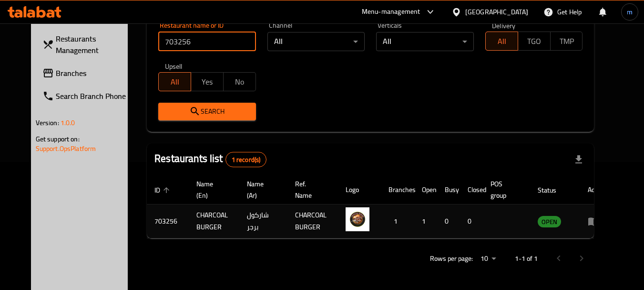 The image size is (644, 290). What do you see at coordinates (47, 123) in the screenshot?
I see `span: Version:` at bounding box center [47, 123].